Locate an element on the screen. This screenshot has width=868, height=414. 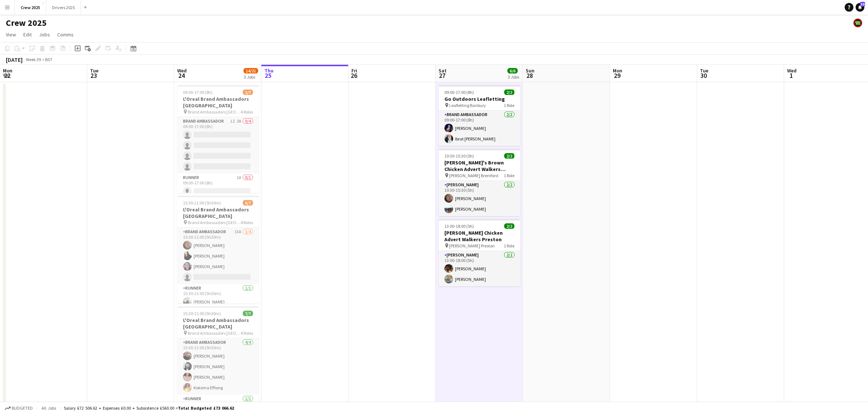
span: 39 is located at coordinates (862, 4).